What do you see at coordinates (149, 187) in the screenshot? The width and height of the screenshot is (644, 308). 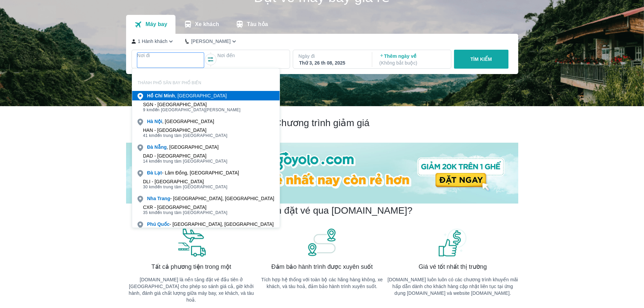 I see `span: 30 km` at bounding box center [149, 187].